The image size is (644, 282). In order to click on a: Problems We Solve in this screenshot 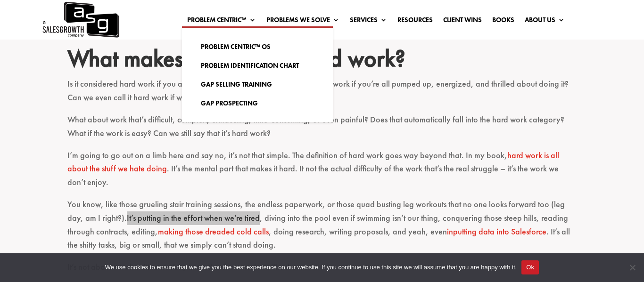, I will do `click(302, 22)`.